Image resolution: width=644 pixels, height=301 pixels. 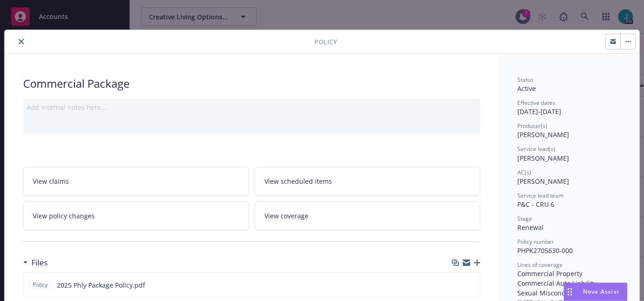 I want to click on div: Commercial Package, so click(x=252, y=84).